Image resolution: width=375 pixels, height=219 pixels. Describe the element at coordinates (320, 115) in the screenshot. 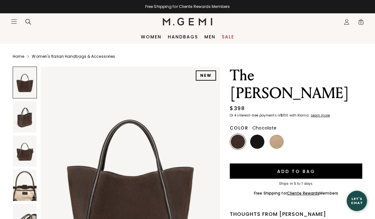

I see `klarna-placement-style-cta: Learn more` at that location.